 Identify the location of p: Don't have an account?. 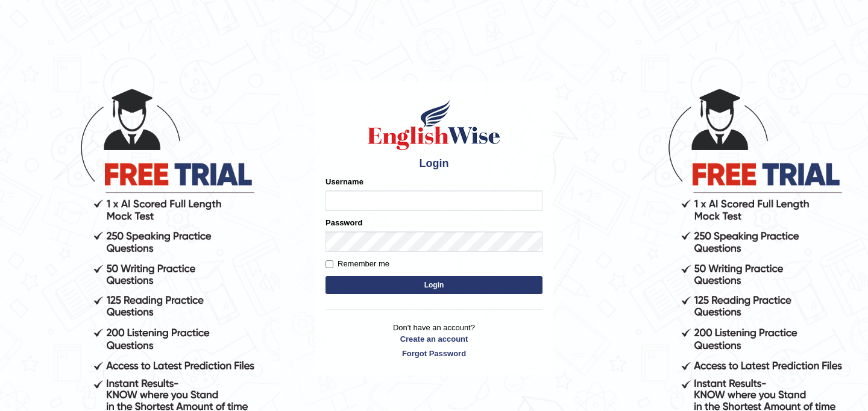
(434, 341).